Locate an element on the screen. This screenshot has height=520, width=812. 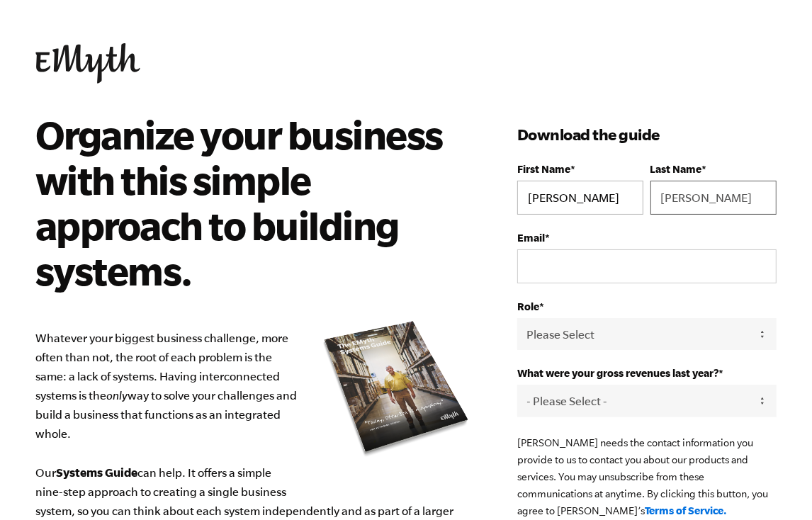
a: Terms of Service. is located at coordinates (686, 510).